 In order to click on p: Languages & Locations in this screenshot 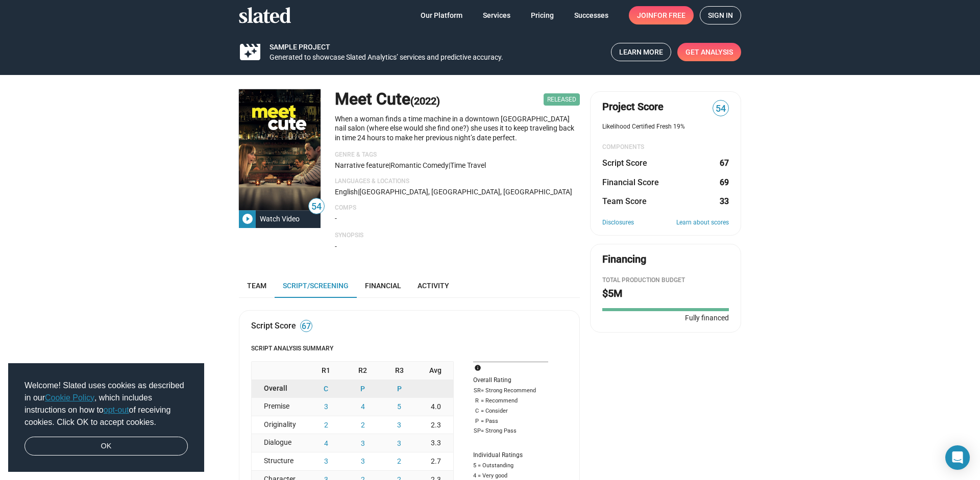, I will do `click(457, 182)`.